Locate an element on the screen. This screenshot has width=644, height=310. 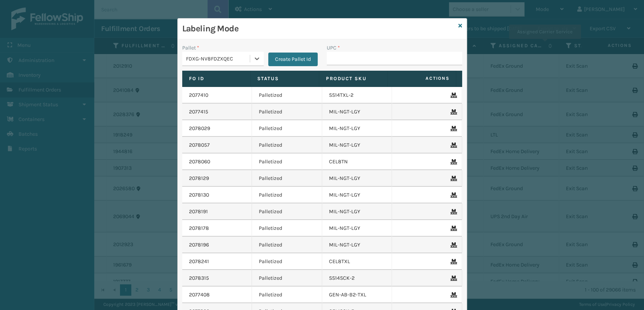
label: Fo Id is located at coordinates (216, 79).